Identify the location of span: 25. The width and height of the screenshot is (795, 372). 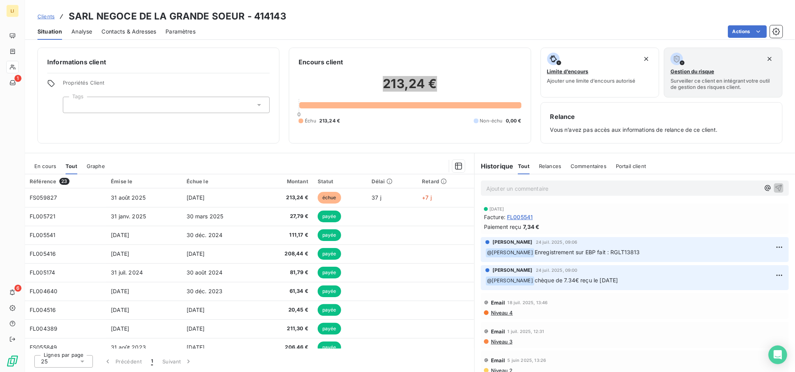
(44, 362).